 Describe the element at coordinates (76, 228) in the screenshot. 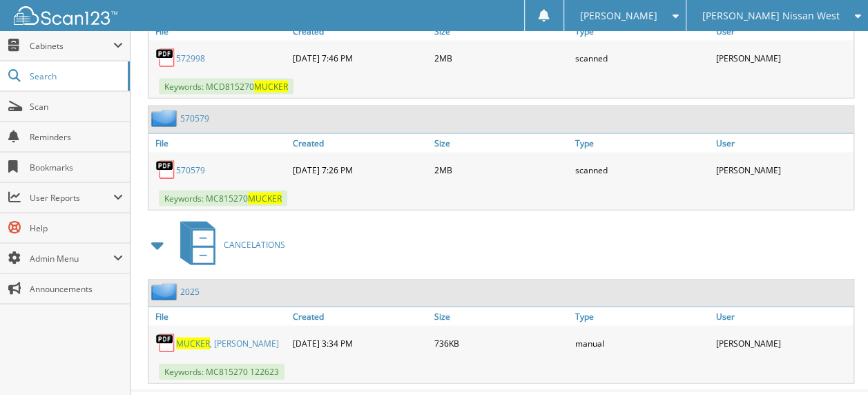

I see `span: Help` at that location.